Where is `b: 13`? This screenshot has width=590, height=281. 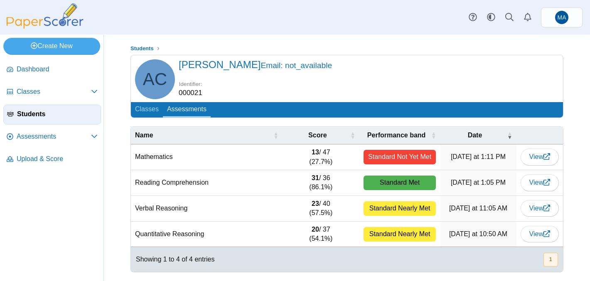
b: 13 is located at coordinates (316, 152).